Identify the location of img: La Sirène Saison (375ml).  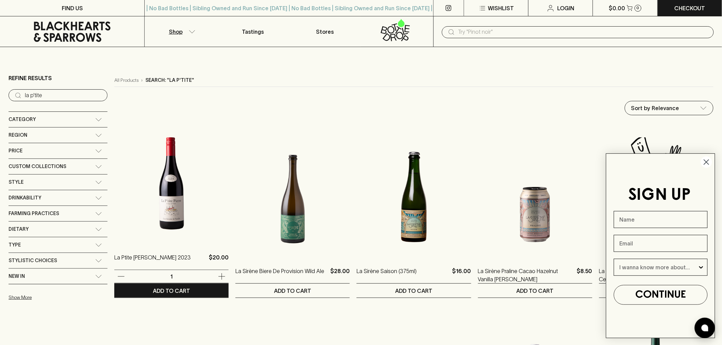
(414, 197).